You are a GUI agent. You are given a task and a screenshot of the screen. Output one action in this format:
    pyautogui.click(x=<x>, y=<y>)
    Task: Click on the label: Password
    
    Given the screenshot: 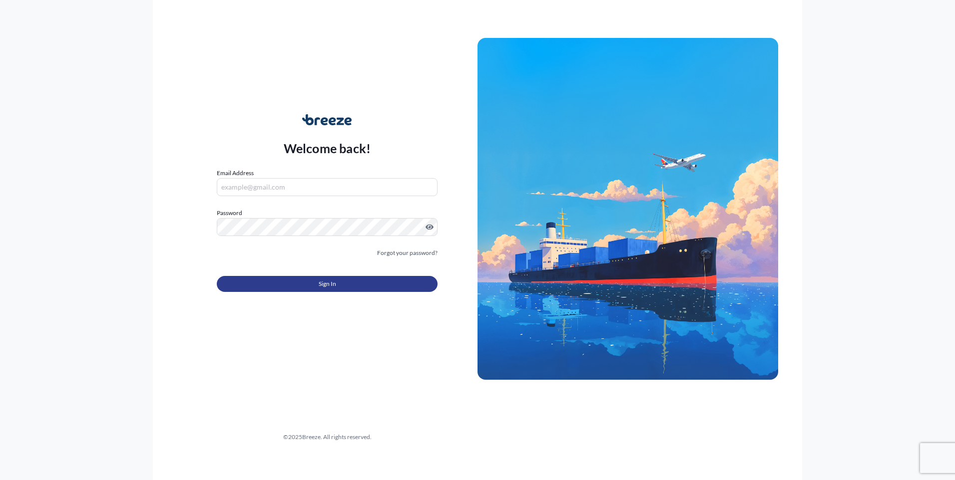 What is the action you would take?
    pyautogui.click(x=327, y=213)
    